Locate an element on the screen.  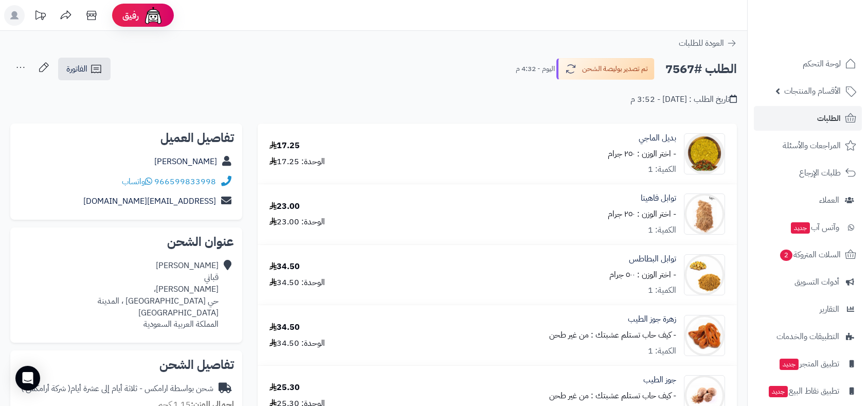
h2: تفاصيل الشحن is located at coordinates (126, 365).